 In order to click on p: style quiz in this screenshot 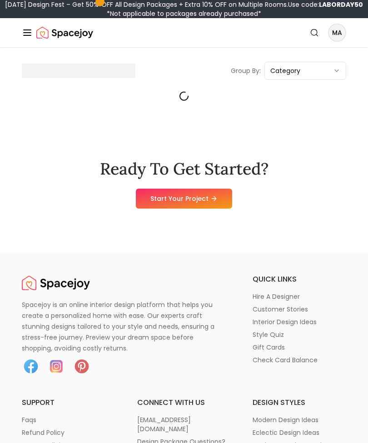, I will do `click(268, 335)`.